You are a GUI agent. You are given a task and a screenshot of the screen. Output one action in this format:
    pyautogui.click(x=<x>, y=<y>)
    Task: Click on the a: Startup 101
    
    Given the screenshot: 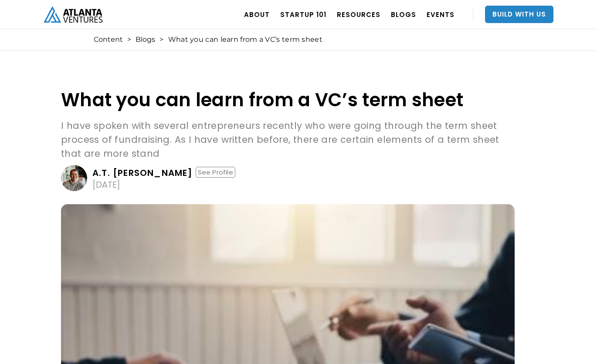 What is the action you would take?
    pyautogui.click(x=303, y=15)
    